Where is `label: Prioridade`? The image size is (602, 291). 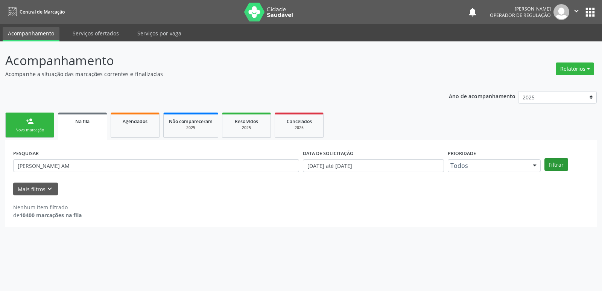
label: Prioridade is located at coordinates (462, 153).